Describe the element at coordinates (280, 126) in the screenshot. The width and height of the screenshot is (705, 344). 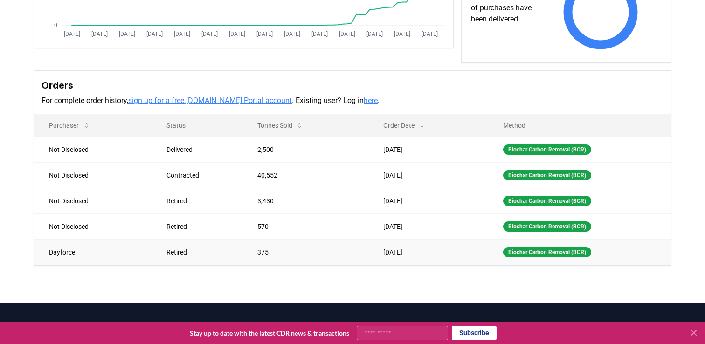
I see `button: Tonnes Sold` at that location.